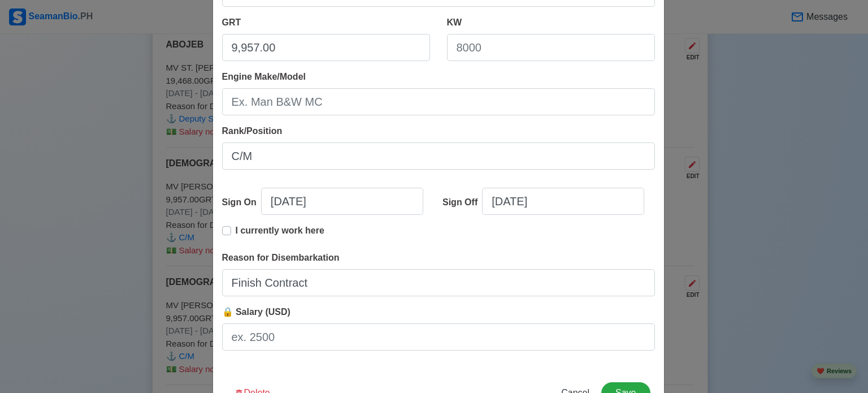 This screenshot has height=393, width=868. Describe the element at coordinates (256, 312) in the screenshot. I see `span: 🔒 Salary (USD)` at that location.